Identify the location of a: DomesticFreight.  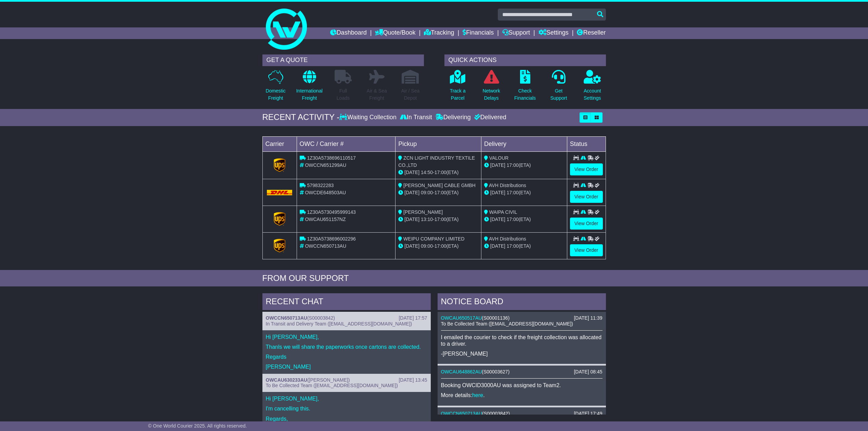
(275, 87).